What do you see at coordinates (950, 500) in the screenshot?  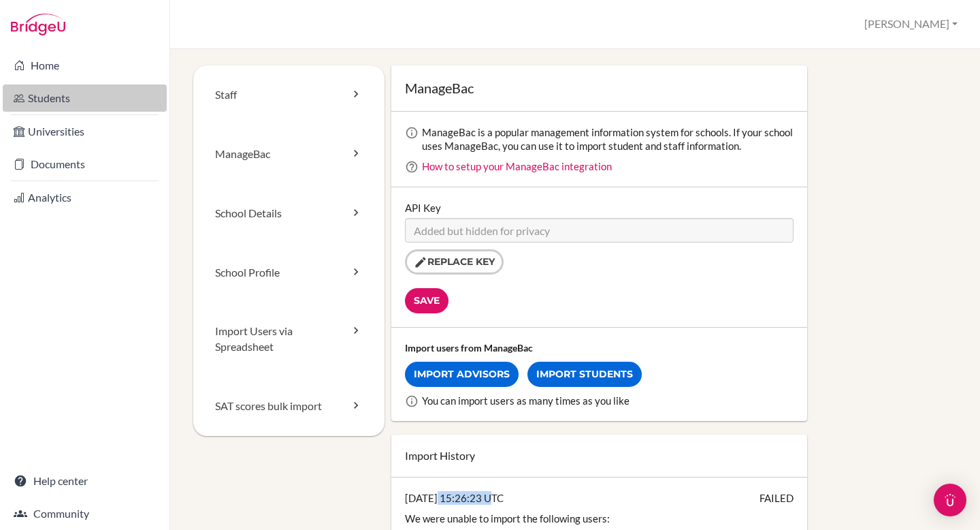 I see `div: Open Intercom Messenger` at bounding box center [950, 500].